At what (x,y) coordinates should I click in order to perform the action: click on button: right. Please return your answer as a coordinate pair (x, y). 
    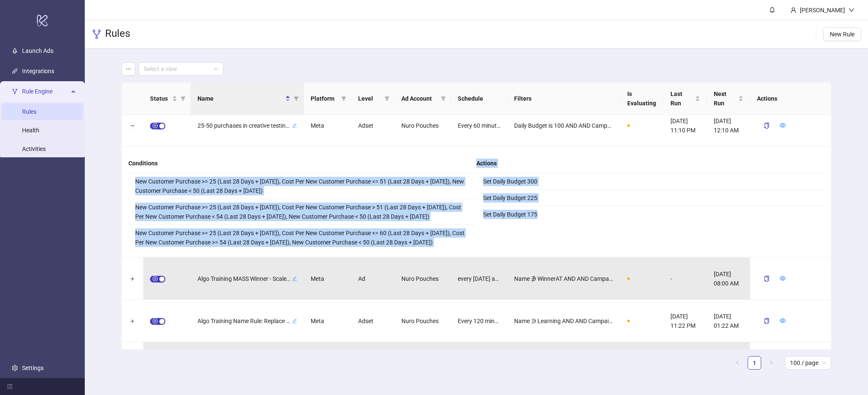
    Looking at the image, I should click on (771, 363).